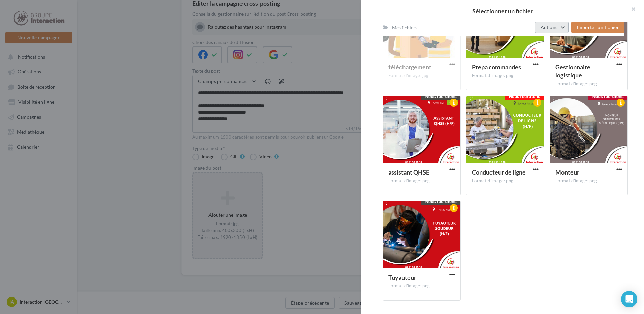 The image size is (644, 314). What do you see at coordinates (550, 27) in the screenshot?
I see `span: Actions` at bounding box center [550, 27].